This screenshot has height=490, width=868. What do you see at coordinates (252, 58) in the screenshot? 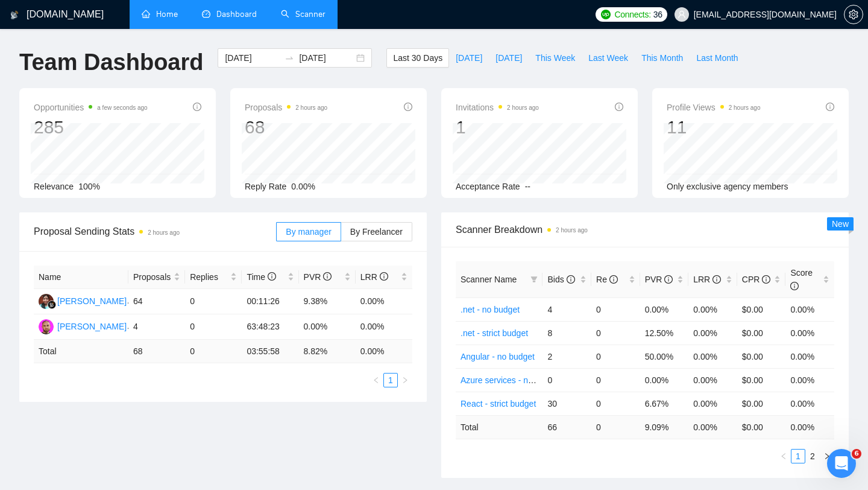
I see `input: Start date` at bounding box center [252, 58].